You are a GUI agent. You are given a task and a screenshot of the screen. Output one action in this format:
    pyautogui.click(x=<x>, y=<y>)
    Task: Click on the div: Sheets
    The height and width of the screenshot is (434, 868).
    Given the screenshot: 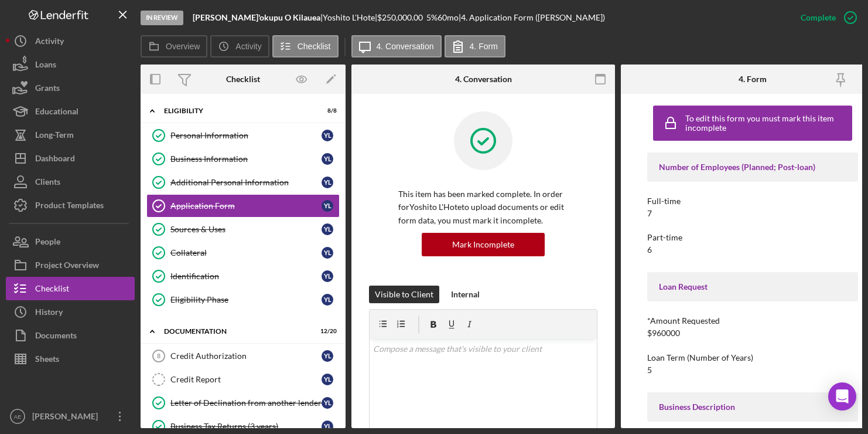 What is the action you would take?
    pyautogui.click(x=47, y=360)
    